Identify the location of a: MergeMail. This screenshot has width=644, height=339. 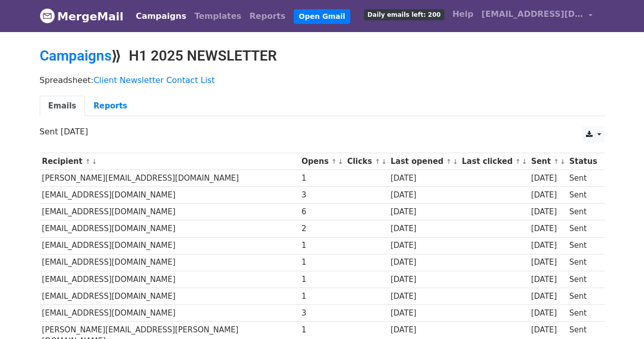
(81, 16).